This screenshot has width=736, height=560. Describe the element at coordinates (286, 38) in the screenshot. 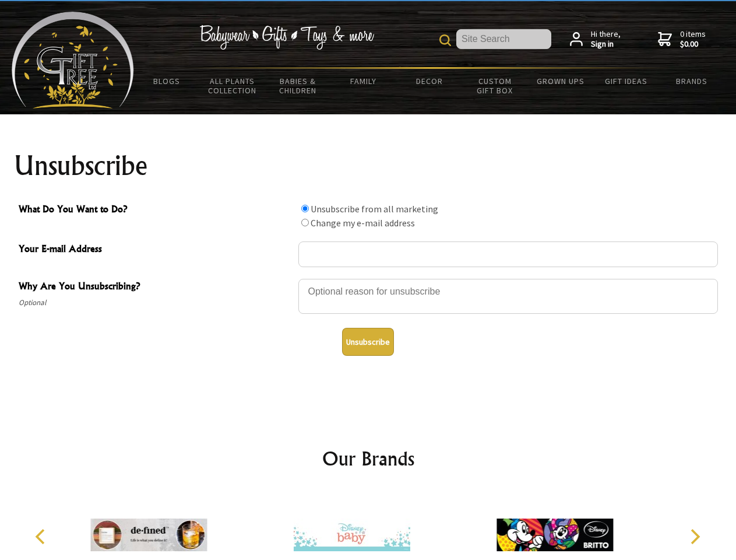

I see `img: Babywear - Gifts - Toys & more` at that location.